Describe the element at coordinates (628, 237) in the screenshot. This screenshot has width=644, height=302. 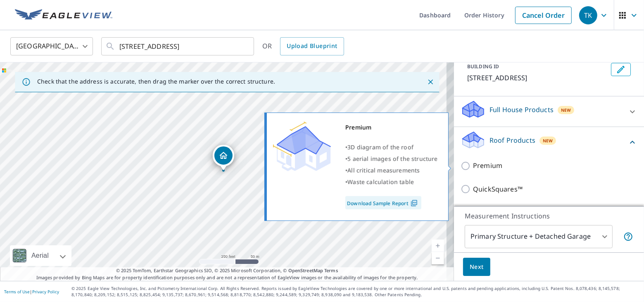
I see `span: Your report will include the primary structure and a detached garage if one exists.` at that location.